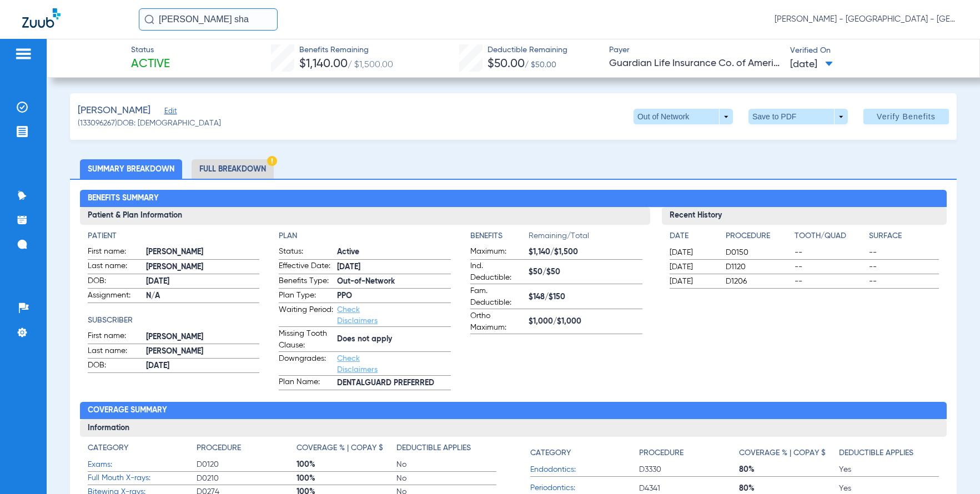 This screenshot has width=980, height=494. What do you see at coordinates (306, 296) in the screenshot?
I see `span: Plan Type:` at bounding box center [306, 296].